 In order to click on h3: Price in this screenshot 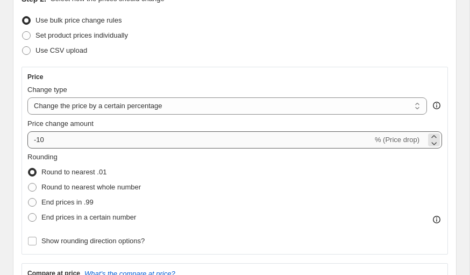, I will do `click(35, 77)`.